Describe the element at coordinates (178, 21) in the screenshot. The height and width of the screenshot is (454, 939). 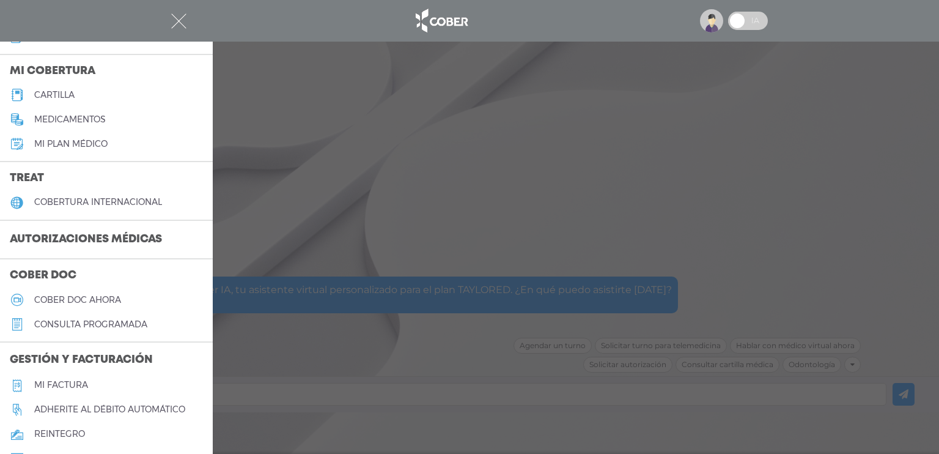
I see `img: Cober_menu-close-white.svg` at that location.